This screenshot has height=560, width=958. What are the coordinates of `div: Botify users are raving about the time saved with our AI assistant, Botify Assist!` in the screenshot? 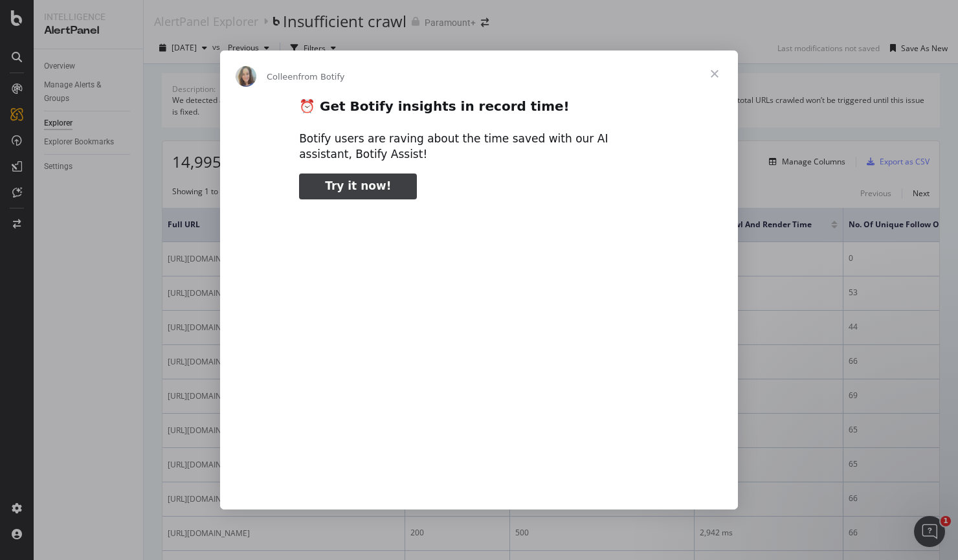 It's located at (479, 147).